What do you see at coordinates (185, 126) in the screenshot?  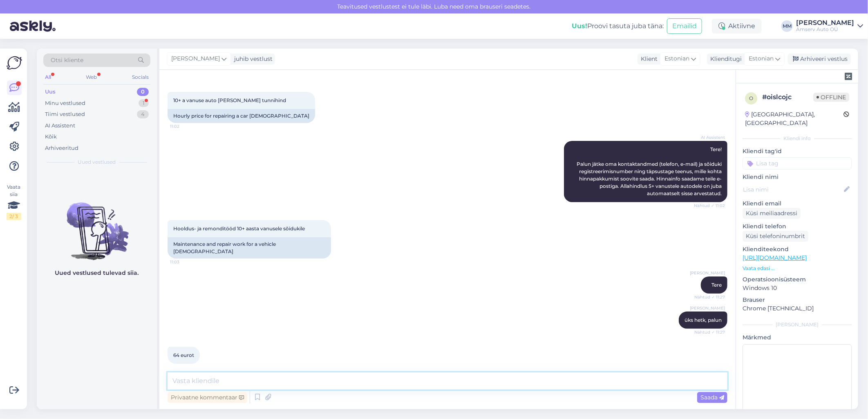 I see `span: 11:02` at bounding box center [185, 126].